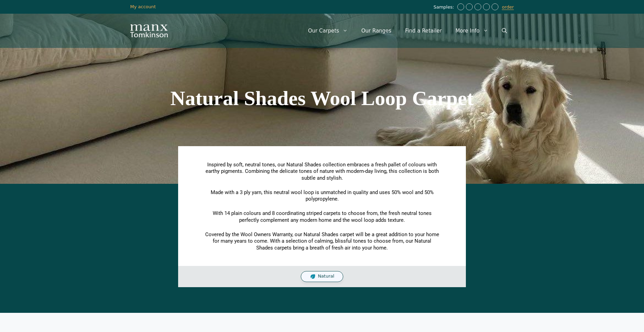  Describe the element at coordinates (322, 171) in the screenshot. I see `span: Inspired by soft, neutral tones, our Natural Shades collection embraces a fresh pallet of colours...` at that location.